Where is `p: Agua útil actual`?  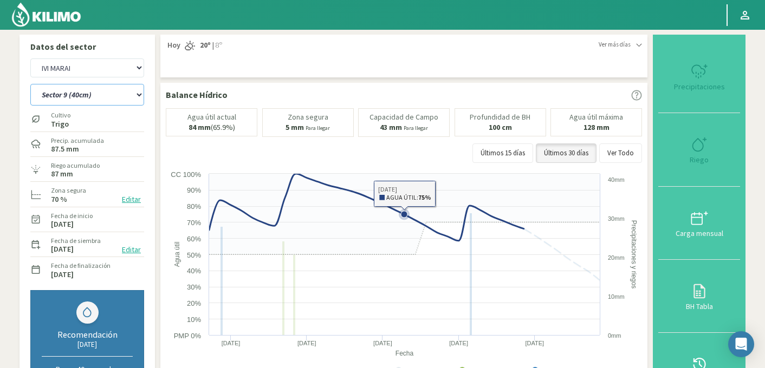
p: Agua útil actual is located at coordinates (212, 117).